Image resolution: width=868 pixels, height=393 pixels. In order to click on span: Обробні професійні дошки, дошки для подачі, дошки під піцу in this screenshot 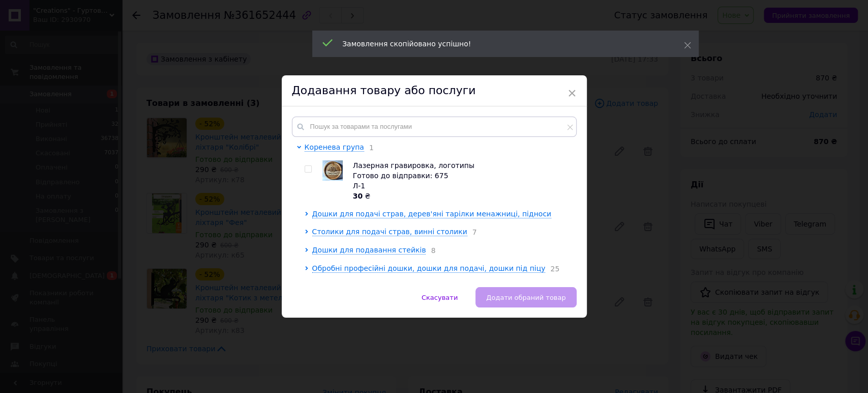, I will do `click(429, 268)`.